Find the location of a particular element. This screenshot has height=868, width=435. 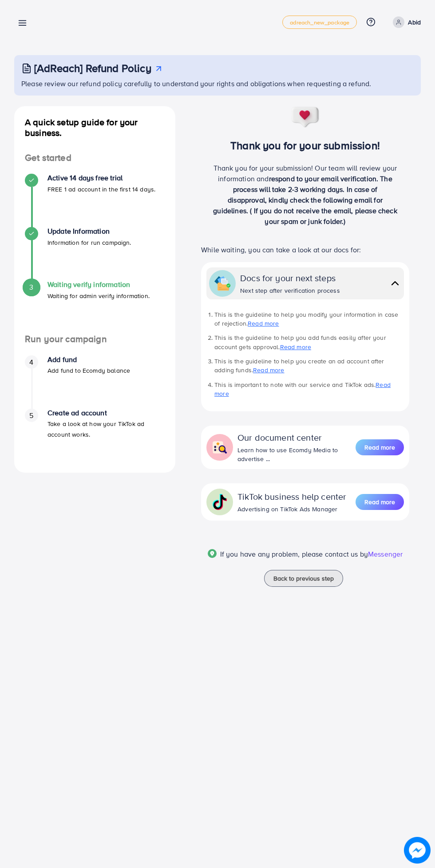

p: Waiting for admin verify information. is located at coordinates (98, 296).